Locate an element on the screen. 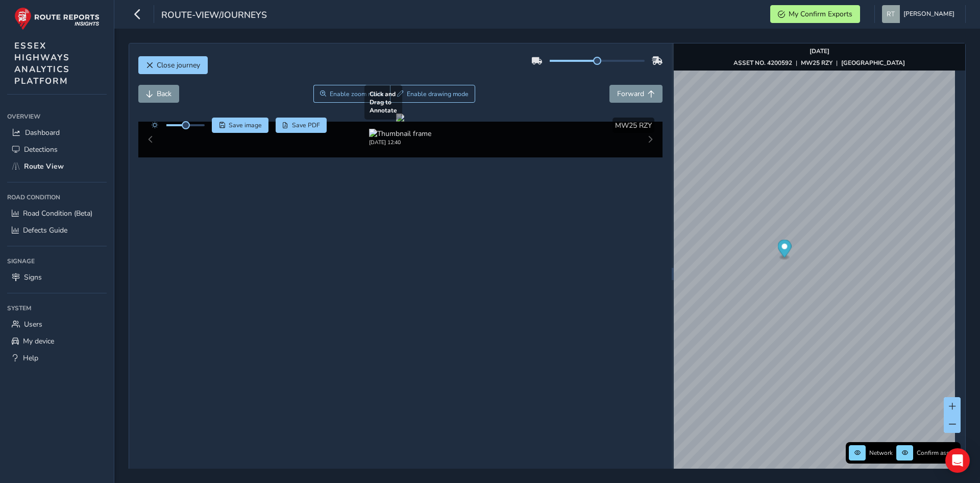 Image resolution: width=980 pixels, height=483 pixels. a: Defects Guide is located at coordinates (56, 230).